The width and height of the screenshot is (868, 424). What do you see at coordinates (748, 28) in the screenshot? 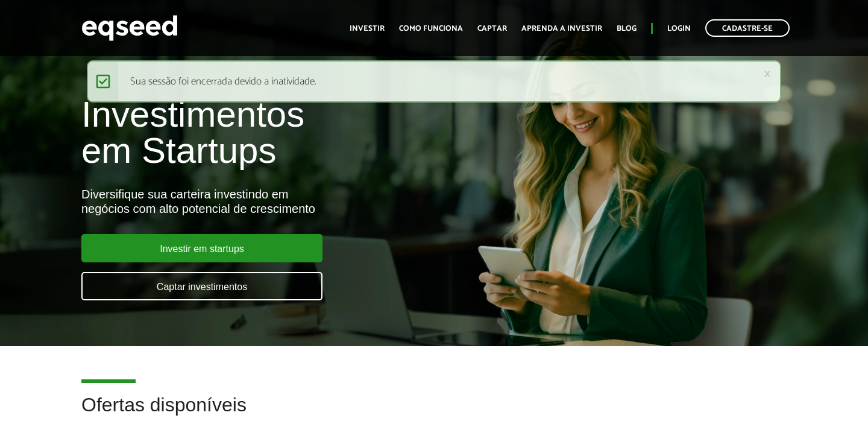
I see `a: Cadastre-se` at bounding box center [748, 28].